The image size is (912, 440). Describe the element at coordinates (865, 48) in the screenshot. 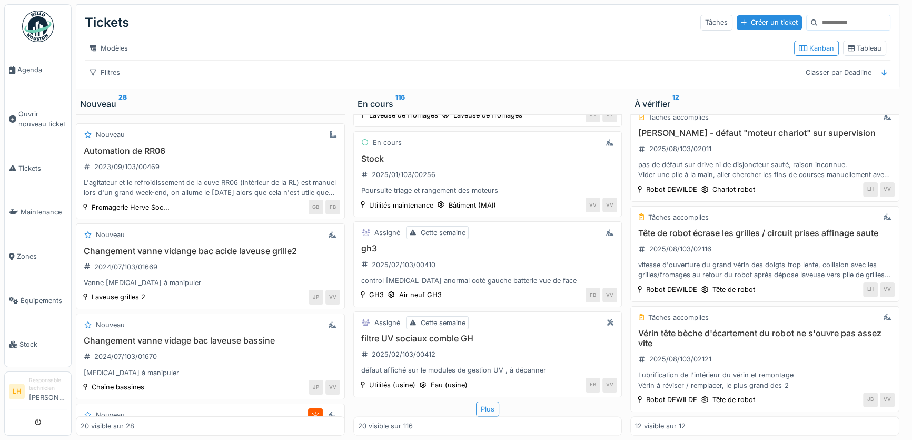

I see `div: Tableau` at that location.